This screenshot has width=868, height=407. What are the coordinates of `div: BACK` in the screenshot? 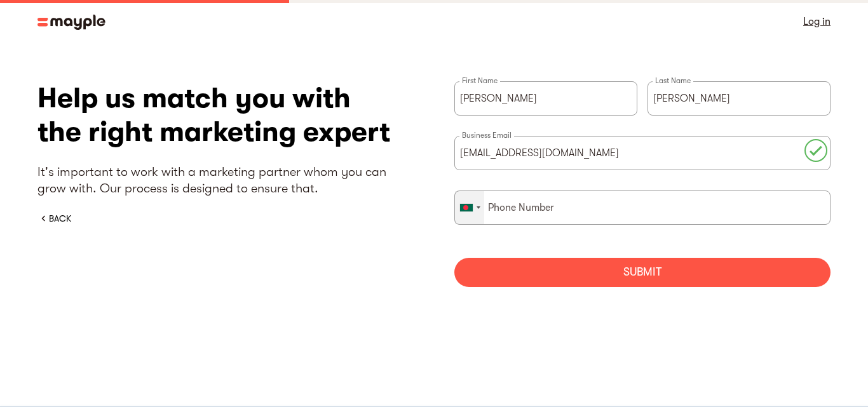 It's located at (60, 219).